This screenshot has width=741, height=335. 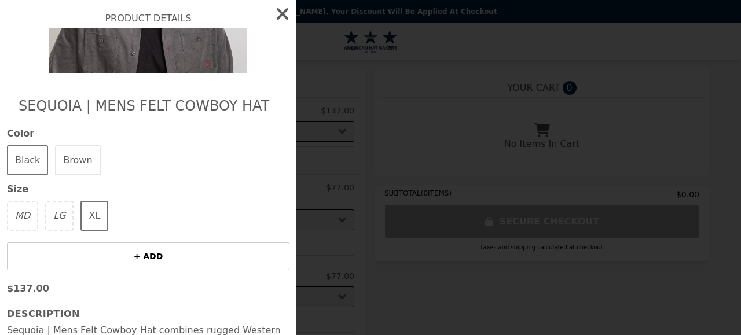 I want to click on span: Color, so click(x=148, y=134).